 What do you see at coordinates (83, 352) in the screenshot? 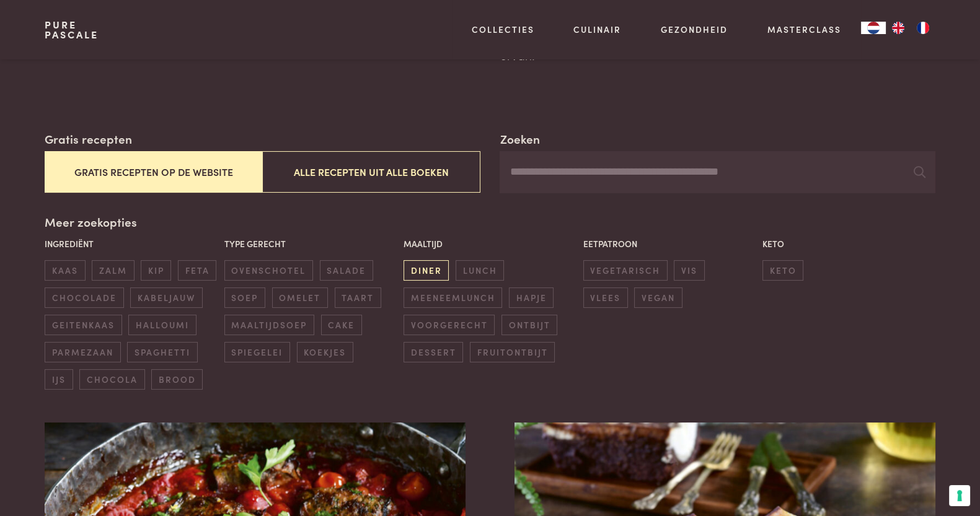
I see `span: parmezaan` at bounding box center [83, 352].